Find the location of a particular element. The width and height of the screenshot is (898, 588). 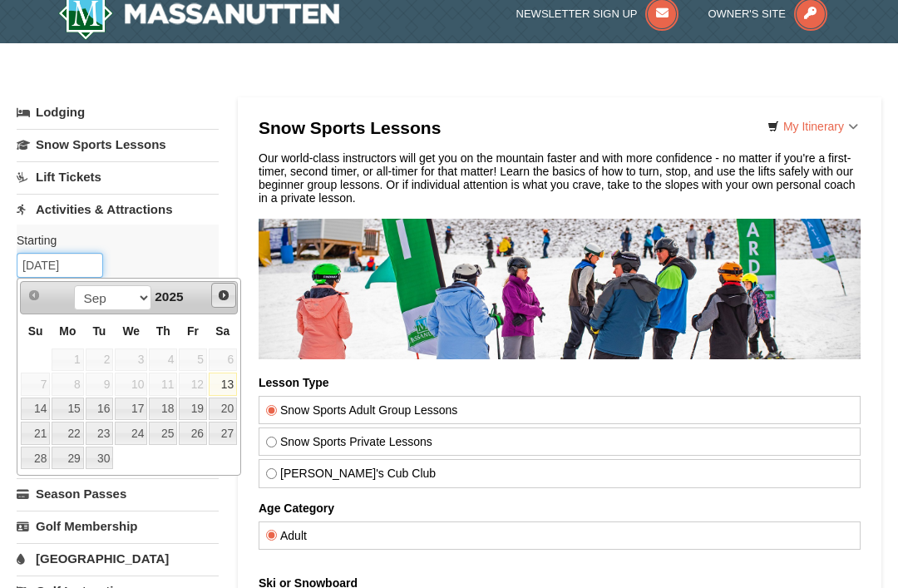

a: 29 is located at coordinates (68, 458).